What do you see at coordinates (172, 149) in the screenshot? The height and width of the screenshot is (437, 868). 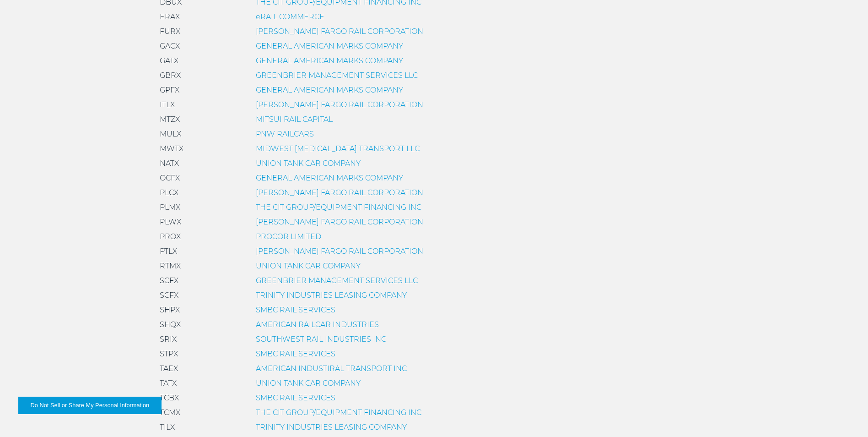 I see `span: MWTX` at bounding box center [172, 149].